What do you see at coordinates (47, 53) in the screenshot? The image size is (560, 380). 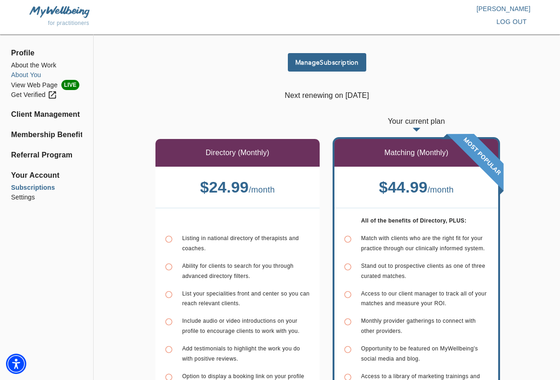 I see `span: Profile` at bounding box center [47, 53].